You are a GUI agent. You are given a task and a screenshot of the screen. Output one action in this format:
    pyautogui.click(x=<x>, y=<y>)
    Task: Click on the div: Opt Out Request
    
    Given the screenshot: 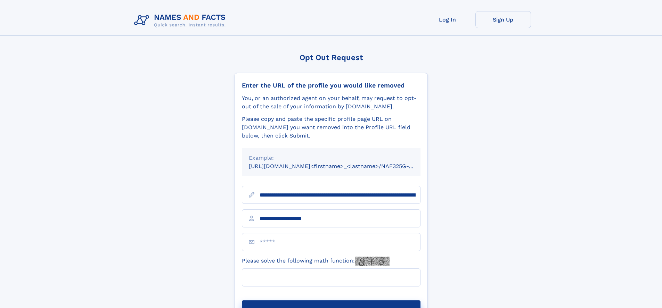 What is the action you would take?
    pyautogui.click(x=331, y=57)
    